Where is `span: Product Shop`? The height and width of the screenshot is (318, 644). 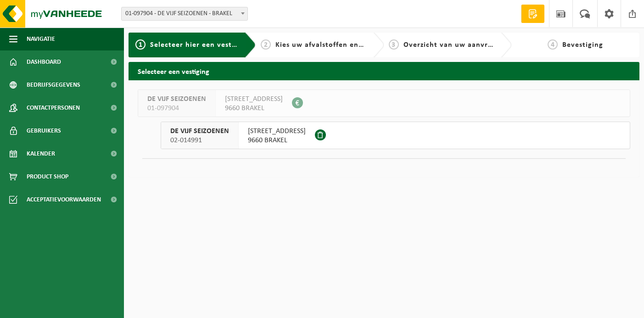
span: Product Shop is located at coordinates (47, 177).